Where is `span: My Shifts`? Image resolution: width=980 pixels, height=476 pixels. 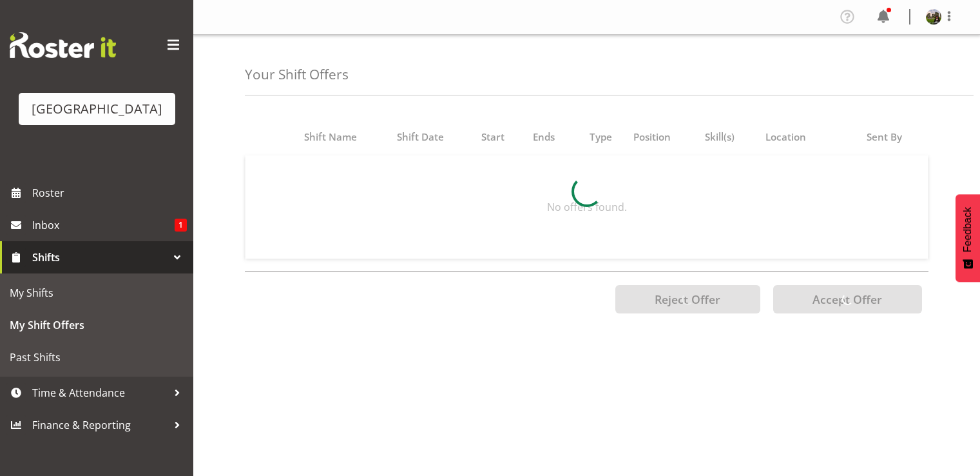 span: My Shifts is located at coordinates (96, 293).